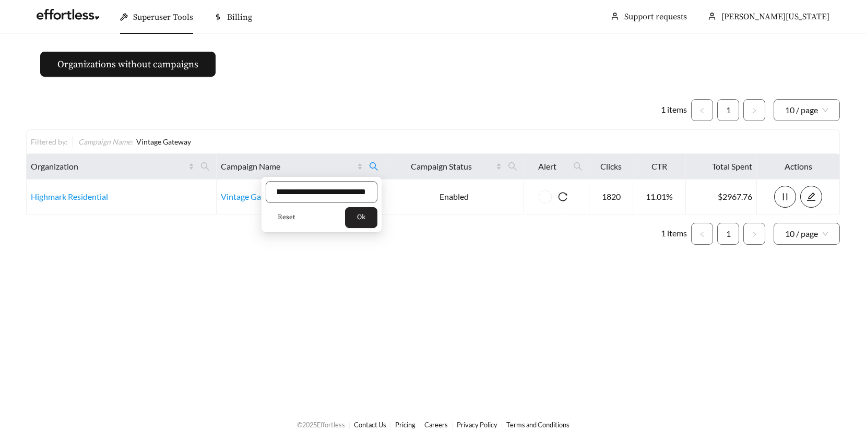 The height and width of the screenshot is (443, 866). Describe the element at coordinates (477, 425) in the screenshot. I see `a: Privacy Policy` at that location.